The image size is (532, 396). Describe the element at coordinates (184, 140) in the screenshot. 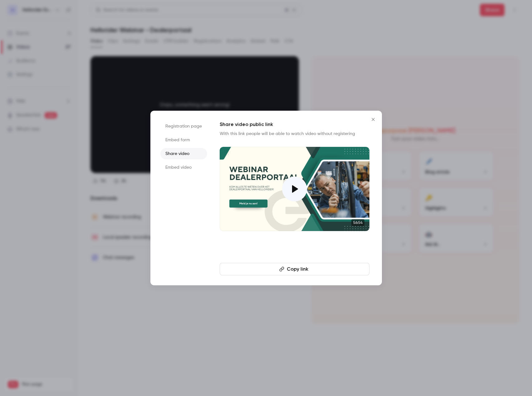

I see `li: Embed form` at that location.